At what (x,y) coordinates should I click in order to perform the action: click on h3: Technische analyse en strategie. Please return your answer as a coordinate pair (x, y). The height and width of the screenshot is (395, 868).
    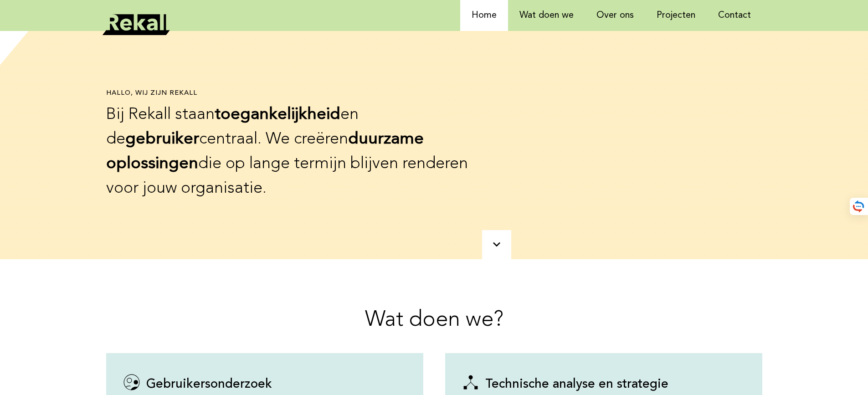
    Looking at the image, I should click on (604, 382).